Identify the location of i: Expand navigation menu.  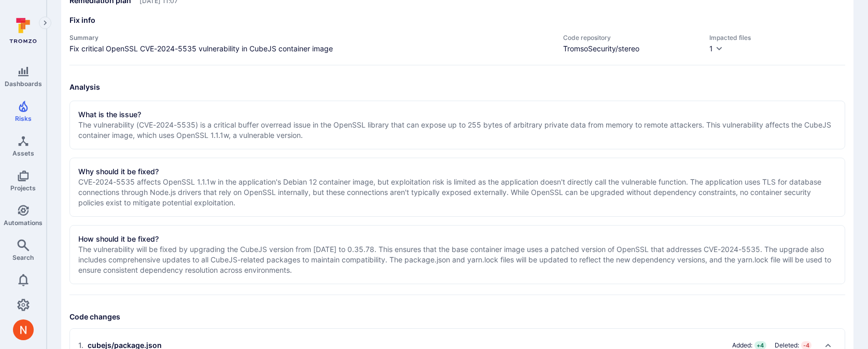
(45, 23).